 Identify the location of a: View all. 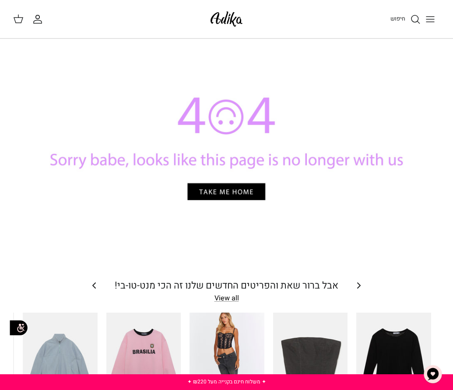
(227, 298).